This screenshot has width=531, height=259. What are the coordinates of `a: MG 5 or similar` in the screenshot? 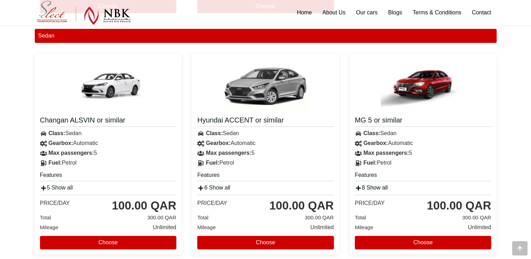 It's located at (423, 121).